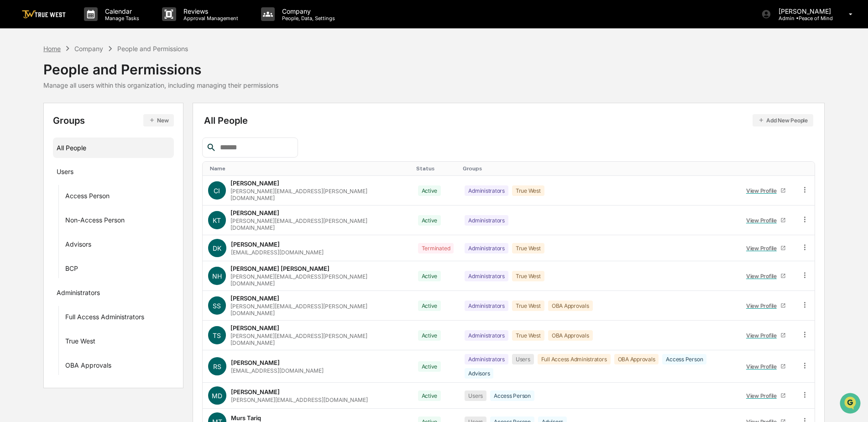 The width and height of the screenshot is (868, 422). I want to click on img: f2157a4c-a0d3-4daa-907e-bb6f0de503a5-1751232295721, so click(12, 12).